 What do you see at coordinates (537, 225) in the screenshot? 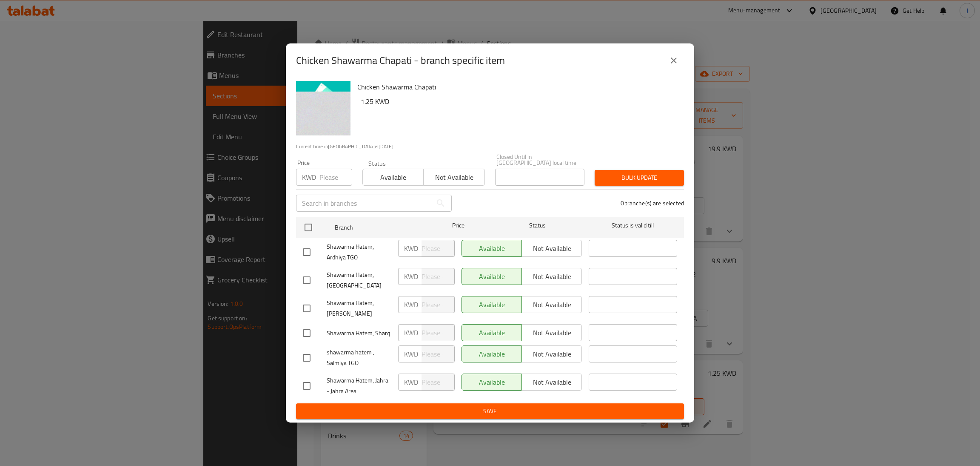
I see `span: Status` at bounding box center [537, 225].